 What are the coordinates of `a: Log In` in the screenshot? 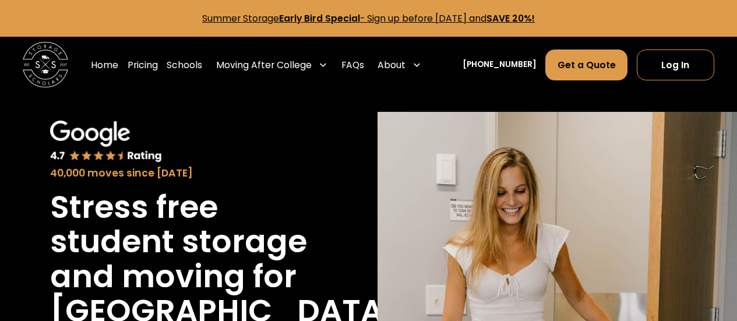 It's located at (675, 65).